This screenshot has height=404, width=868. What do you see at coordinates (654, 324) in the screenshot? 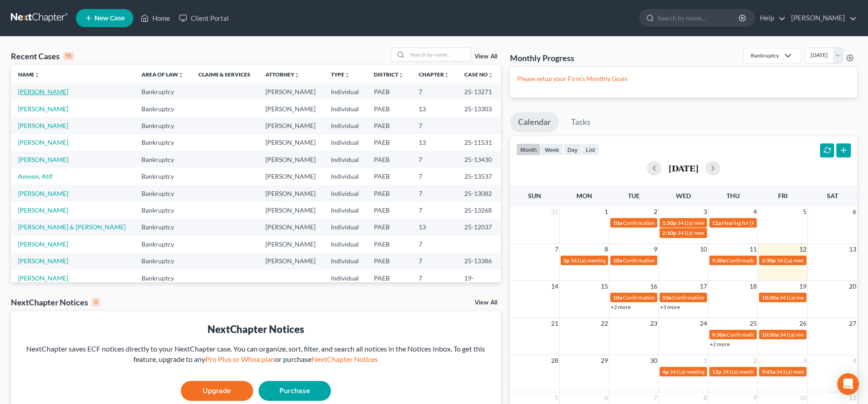
I see `span: 23` at bounding box center [654, 324].